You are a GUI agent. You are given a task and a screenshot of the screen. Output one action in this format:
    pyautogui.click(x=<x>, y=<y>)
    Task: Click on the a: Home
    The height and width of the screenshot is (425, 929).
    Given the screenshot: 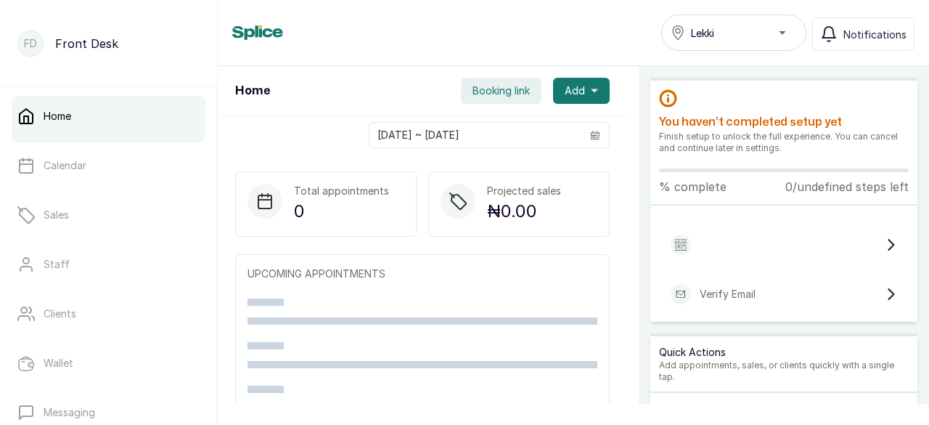 What is the action you would take?
    pyautogui.click(x=108, y=116)
    